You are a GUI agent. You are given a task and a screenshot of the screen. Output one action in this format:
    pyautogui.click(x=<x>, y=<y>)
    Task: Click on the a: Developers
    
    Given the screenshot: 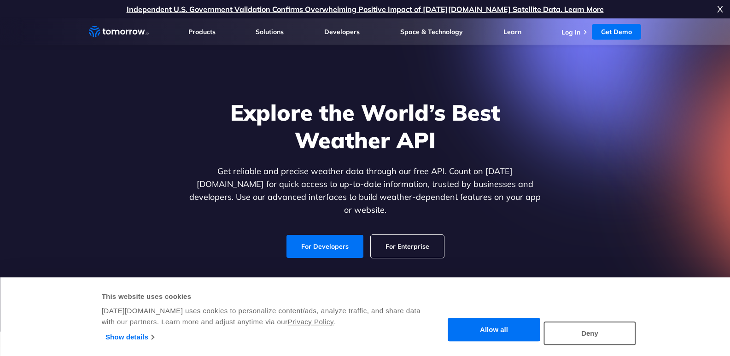 What is the action you would take?
    pyautogui.click(x=342, y=32)
    